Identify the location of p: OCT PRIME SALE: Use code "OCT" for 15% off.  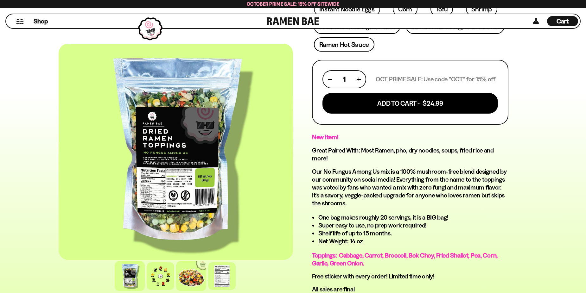
(436, 79).